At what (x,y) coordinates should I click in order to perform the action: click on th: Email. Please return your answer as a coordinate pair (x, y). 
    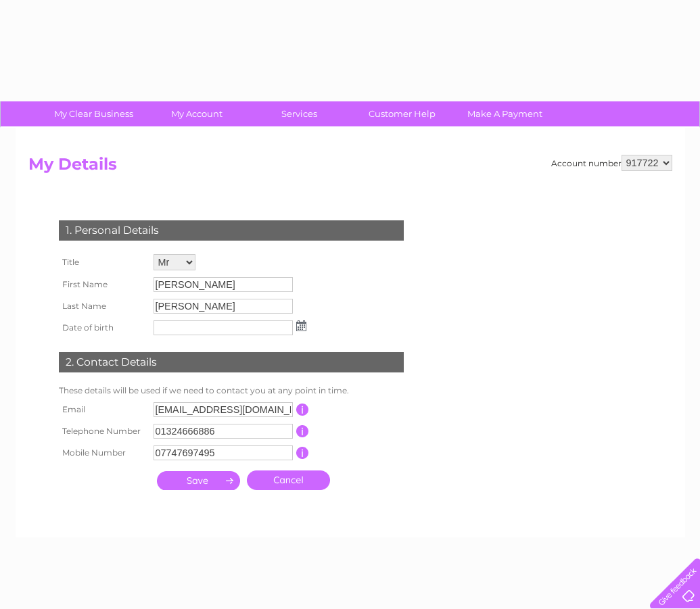
    Looking at the image, I should click on (103, 409).